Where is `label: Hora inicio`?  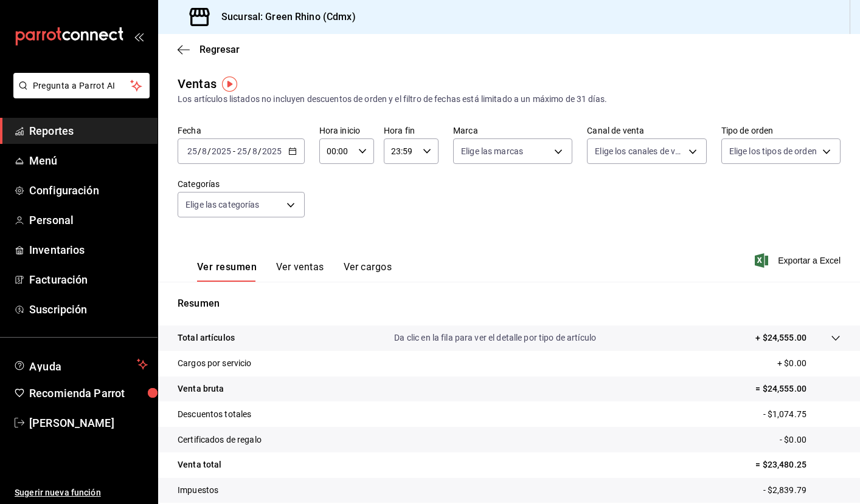 label: Hora inicio is located at coordinates (346, 131).